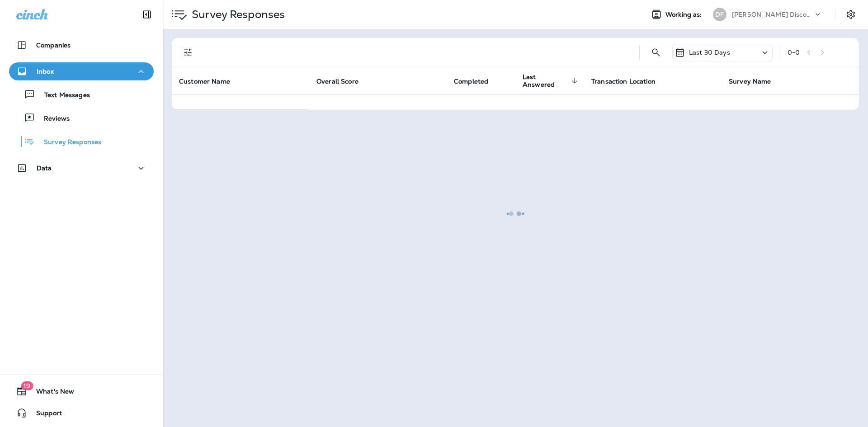 Image resolution: width=868 pixels, height=427 pixels. What do you see at coordinates (81, 45) in the screenshot?
I see `button: Companies` at bounding box center [81, 45].